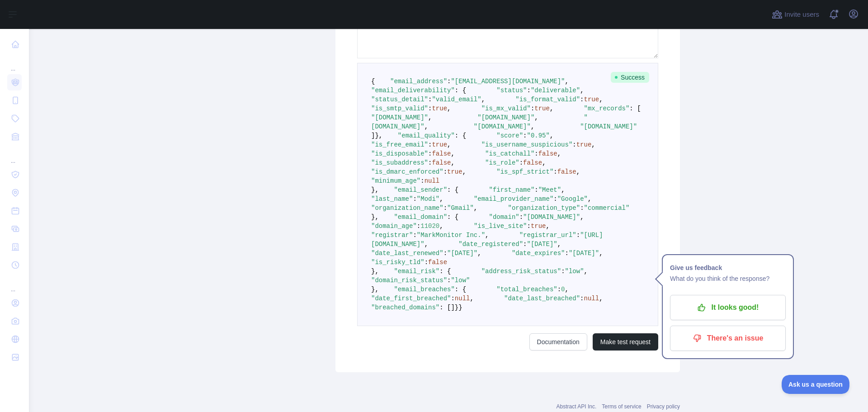  Describe the element at coordinates (728, 308) in the screenshot. I see `button: It looks good!` at that location.